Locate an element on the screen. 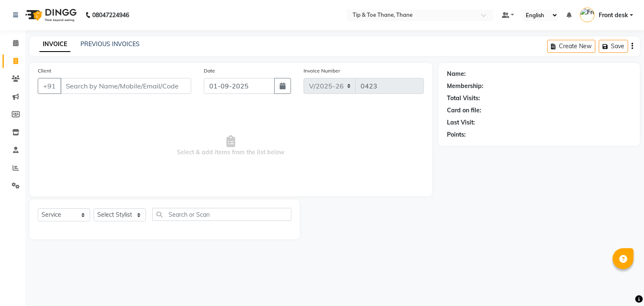 The height and width of the screenshot is (306, 644). button: Create New is located at coordinates (572, 46).